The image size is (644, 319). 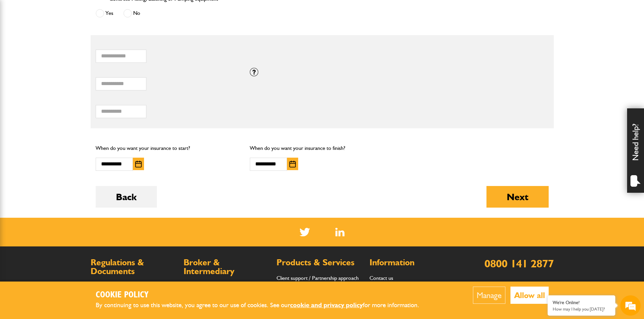 I want to click on h2: Regulations & Documents, so click(x=133, y=267).